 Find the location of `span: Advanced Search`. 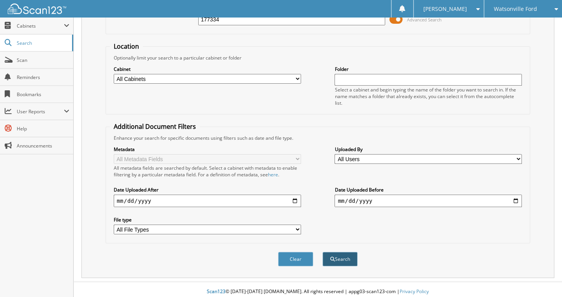

span: Advanced Search is located at coordinates (424, 19).